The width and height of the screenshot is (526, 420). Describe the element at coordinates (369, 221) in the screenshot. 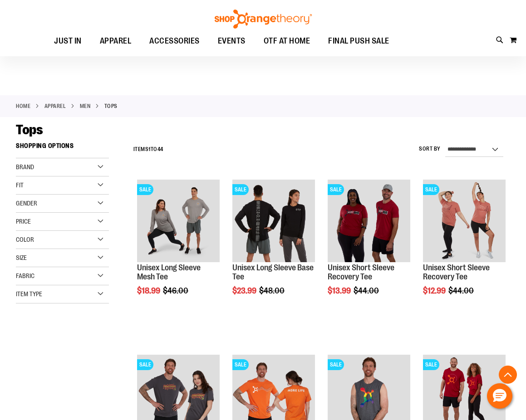

I see `a: Product image for Unisex SS Recovery TeeSALE` at that location.